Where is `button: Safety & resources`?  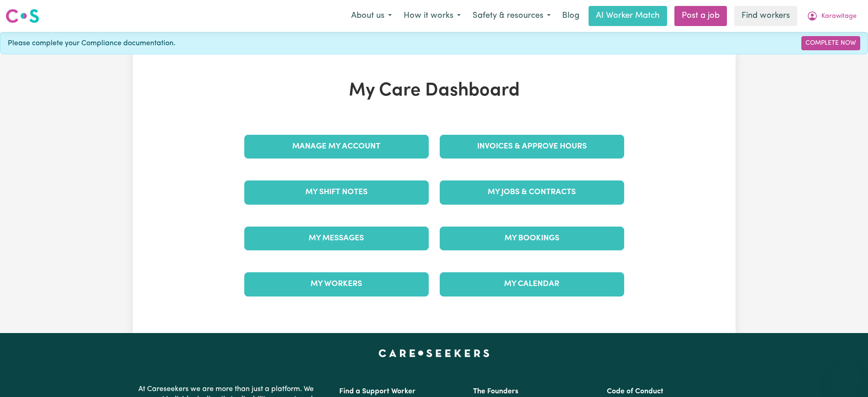
button: Safety & resources is located at coordinates (512, 16).